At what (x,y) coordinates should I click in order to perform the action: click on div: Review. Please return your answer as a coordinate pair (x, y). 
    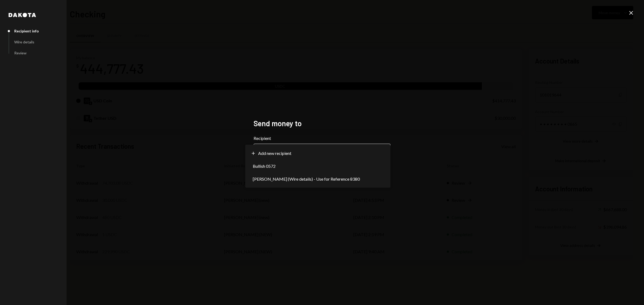
    Looking at the image, I should click on (21, 53).